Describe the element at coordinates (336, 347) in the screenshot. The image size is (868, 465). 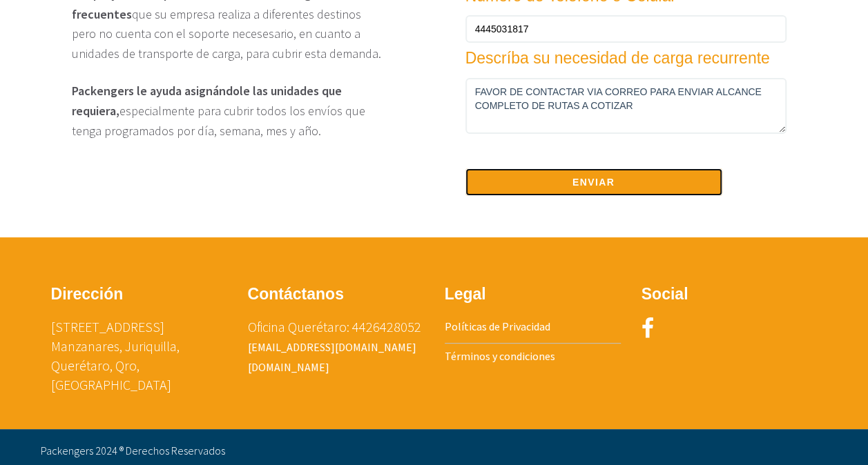
I see `p: Oficina Querétaro: 4426428052` at that location.